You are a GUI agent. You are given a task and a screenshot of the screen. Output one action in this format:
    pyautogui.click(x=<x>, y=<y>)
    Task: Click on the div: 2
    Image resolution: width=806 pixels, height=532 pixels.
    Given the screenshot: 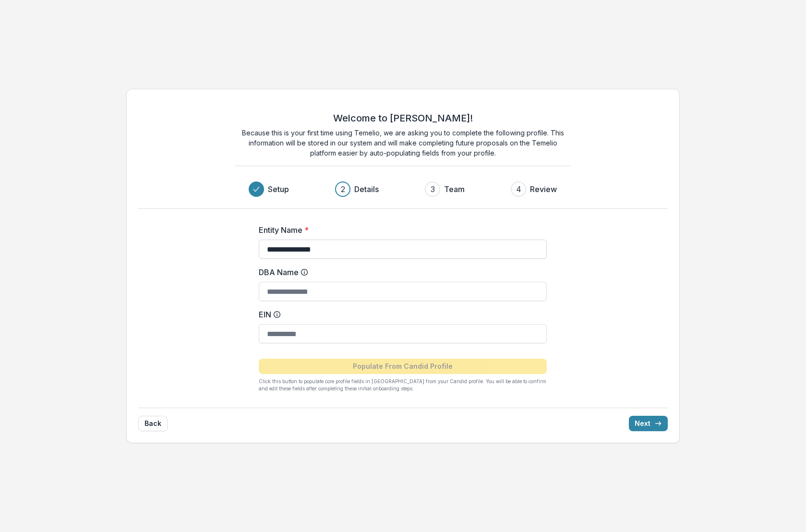 What is the action you would take?
    pyautogui.click(x=343, y=189)
    